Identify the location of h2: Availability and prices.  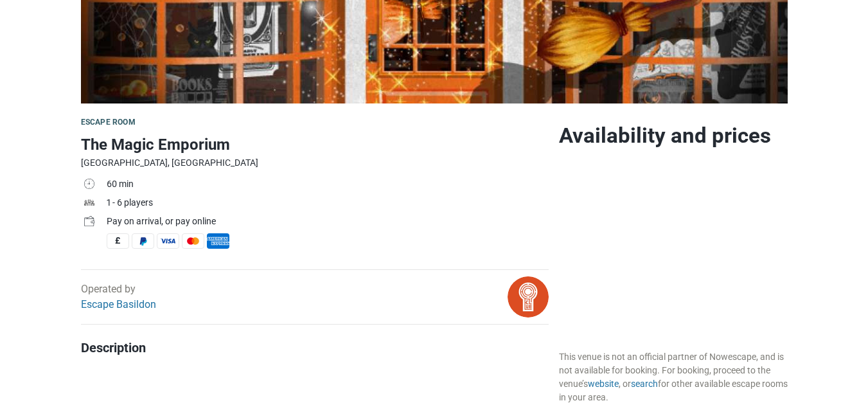
(674, 135).